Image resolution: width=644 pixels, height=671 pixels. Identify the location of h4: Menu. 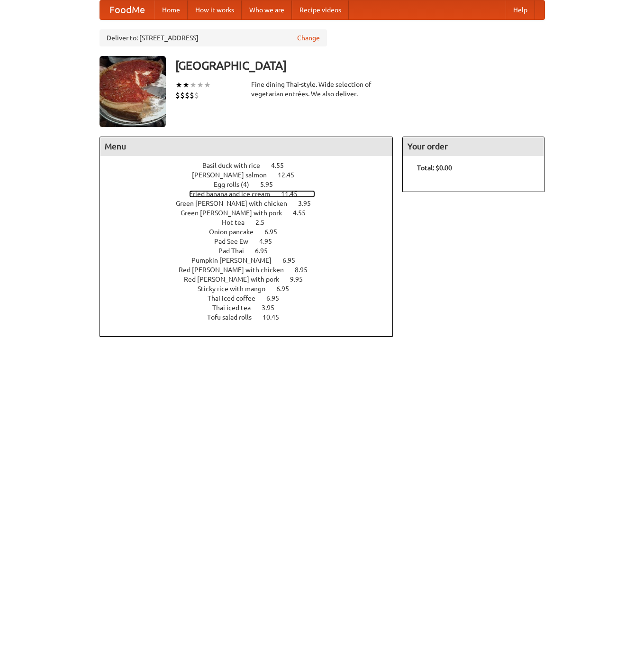
(246, 146).